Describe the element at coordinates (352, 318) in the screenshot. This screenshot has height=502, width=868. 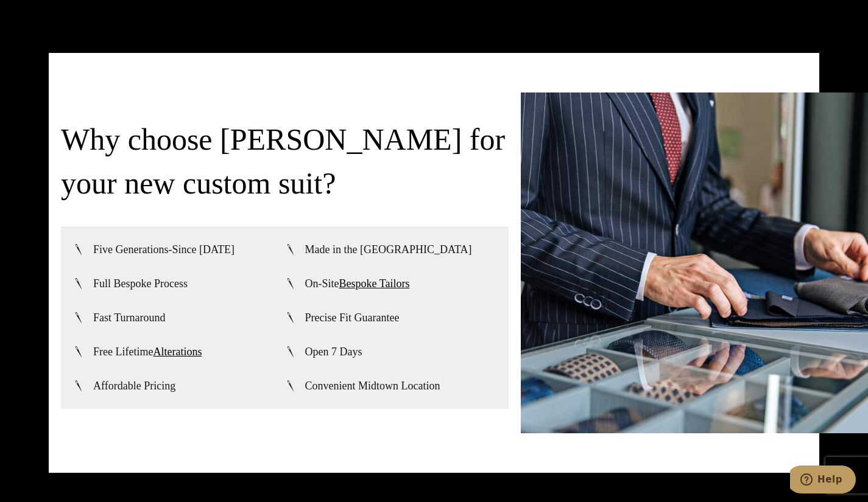
I see `span: Precise Fit Guarantee` at that location.